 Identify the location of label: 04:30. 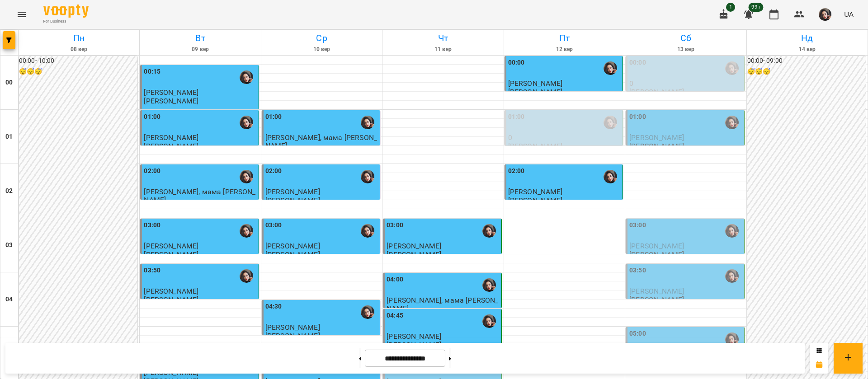
(274, 307).